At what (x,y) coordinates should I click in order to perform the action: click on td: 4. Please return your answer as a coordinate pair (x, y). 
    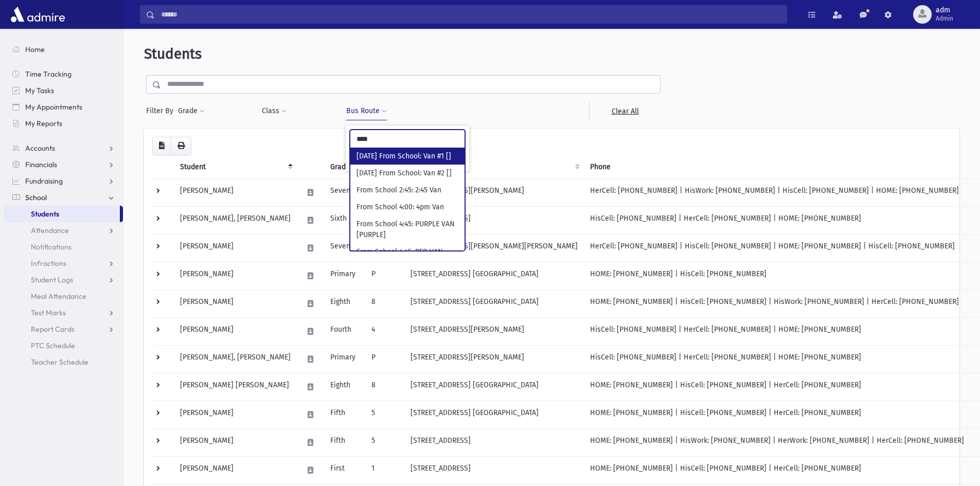
    Looking at the image, I should click on (385, 331).